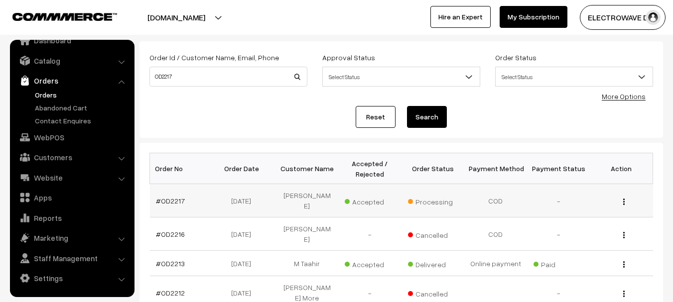  I want to click on a: Settings, so click(72, 278).